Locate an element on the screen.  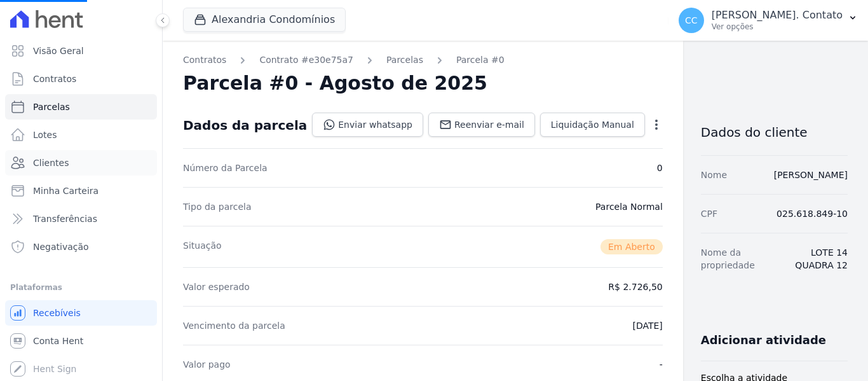
span: Contratos is located at coordinates (54, 79).